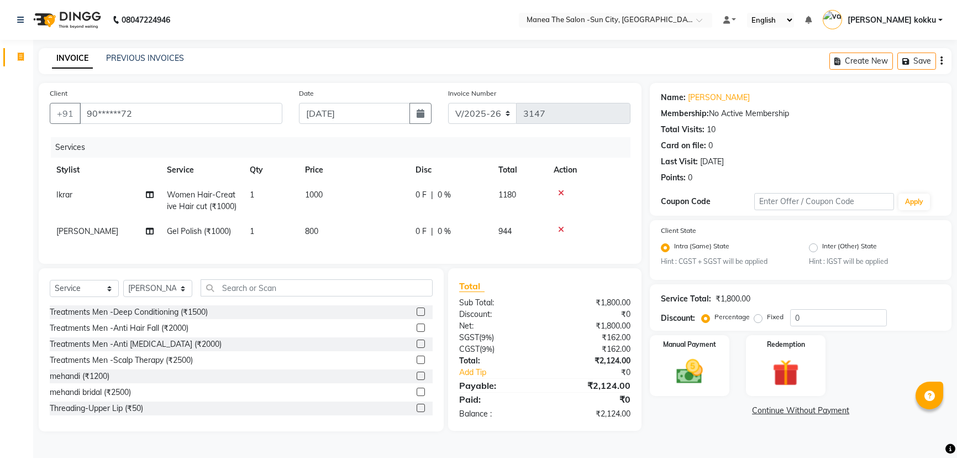  Describe the element at coordinates (850, 248) in the screenshot. I see `label: Inter (Other) State` at that location.